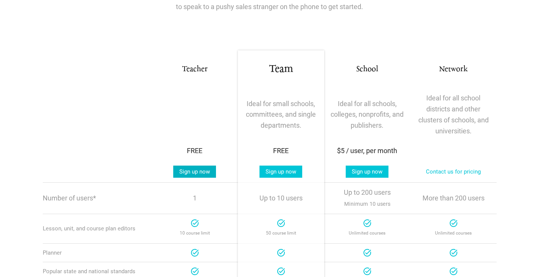 The height and width of the screenshot is (277, 539). What do you see at coordinates (195, 69) in the screenshot?
I see `h3: Teacher` at bounding box center [195, 69].